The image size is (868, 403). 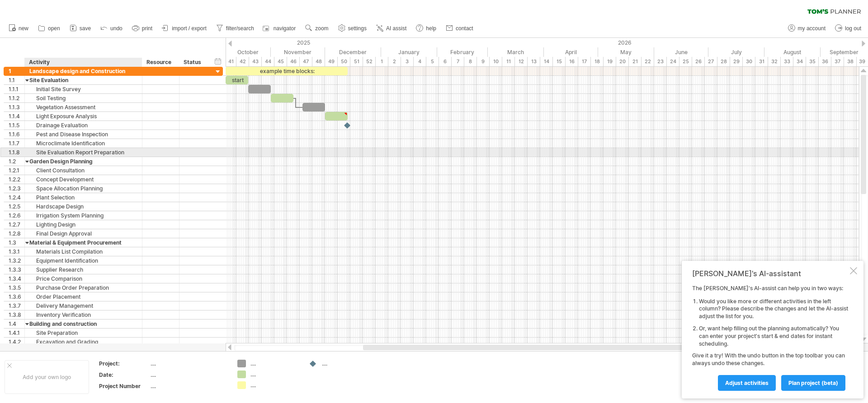 I want to click on div: Lighting Design, so click(x=83, y=224).